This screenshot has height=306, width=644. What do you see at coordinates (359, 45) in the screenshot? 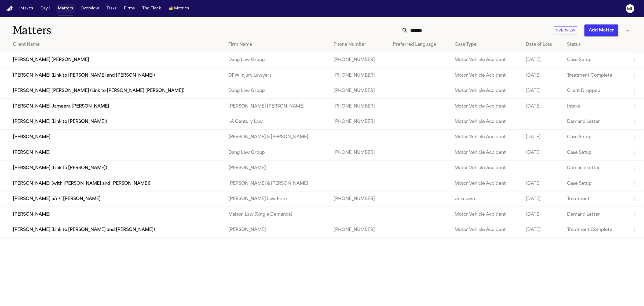
I see `div: Phone Number` at bounding box center [359, 45].